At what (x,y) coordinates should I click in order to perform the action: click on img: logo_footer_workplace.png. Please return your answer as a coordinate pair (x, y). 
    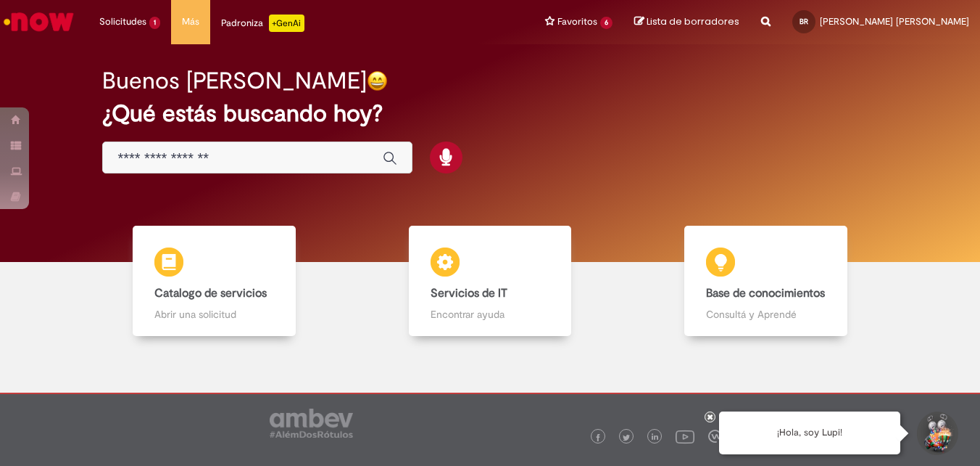
    Looking at the image, I should click on (715, 436).